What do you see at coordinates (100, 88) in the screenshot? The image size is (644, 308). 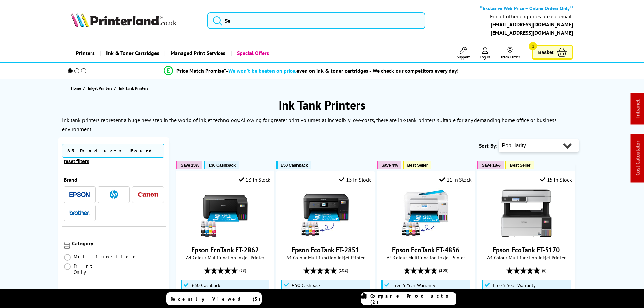 I see `span: Inkjet Printers` at bounding box center [100, 88].